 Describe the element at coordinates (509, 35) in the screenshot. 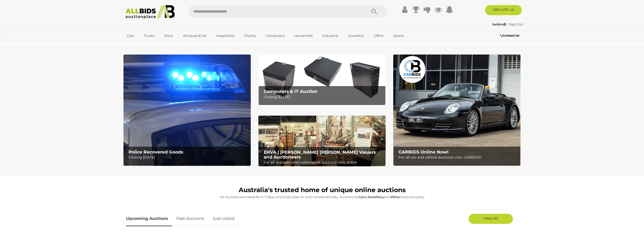

I see `b: Contact Us` at that location.